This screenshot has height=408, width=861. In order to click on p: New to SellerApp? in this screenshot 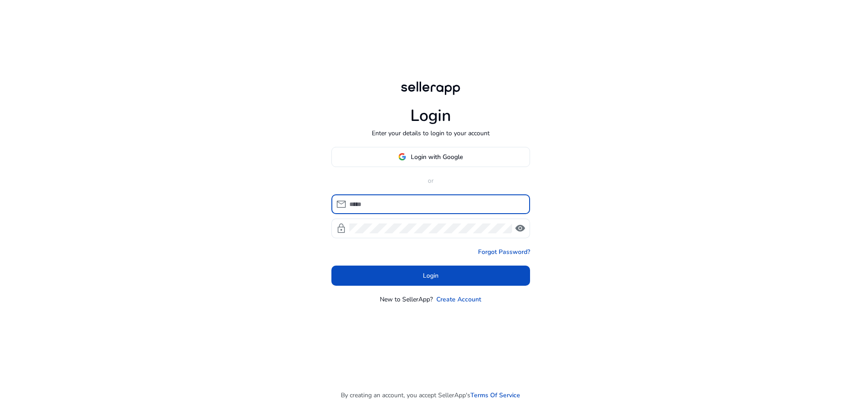, I will do `click(406, 299)`.